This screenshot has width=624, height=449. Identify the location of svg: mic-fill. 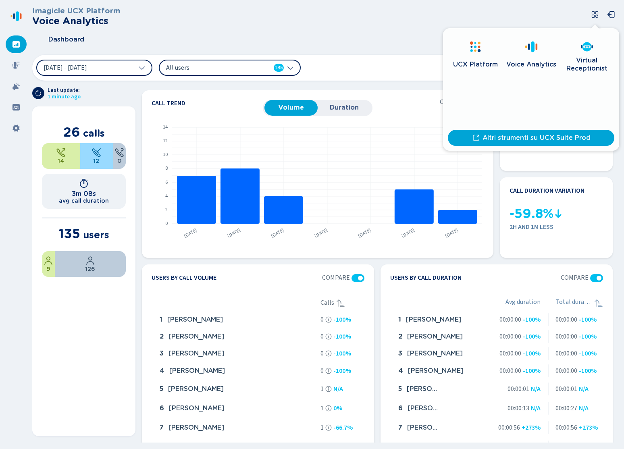
(16, 65).